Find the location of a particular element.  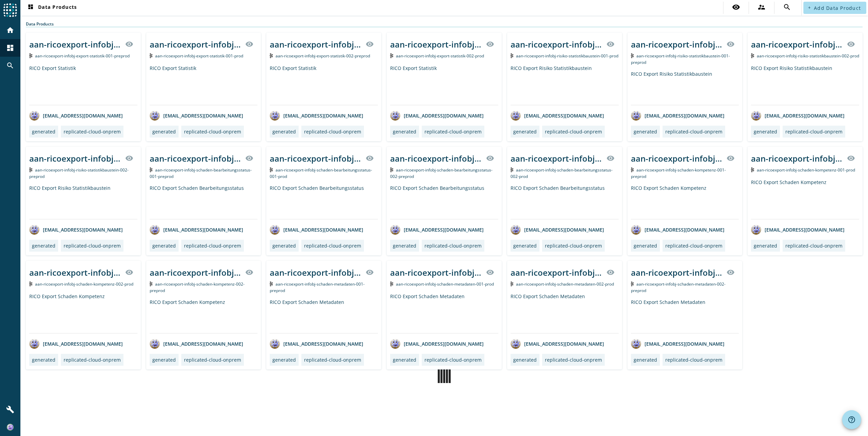

div: aan-ricoexport-infobj-risiko-statistikbaustein-001-_stage_ is located at coordinates (556, 44).